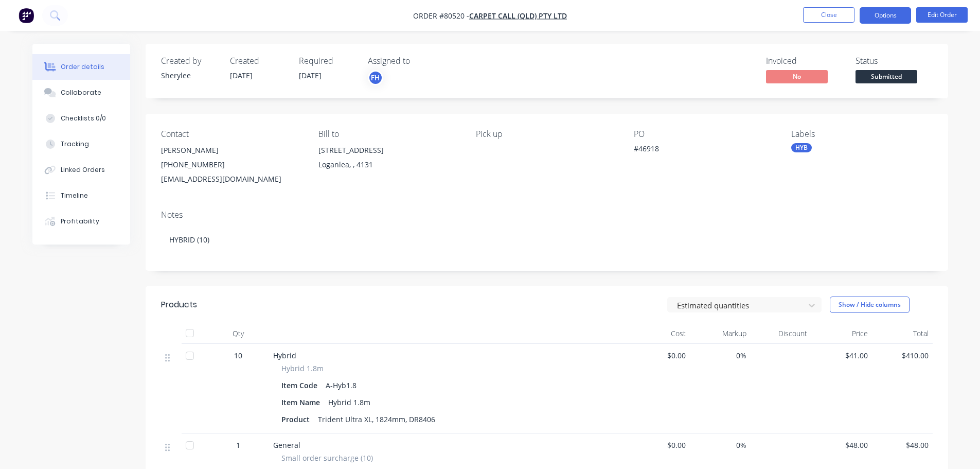 The width and height of the screenshot is (980, 469). What do you see at coordinates (704, 134) in the screenshot?
I see `div: PO` at bounding box center [704, 134].